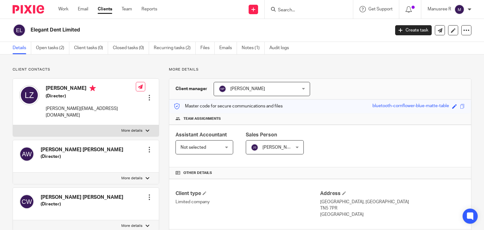 The width and height of the screenshot is (484, 230). Describe the element at coordinates (380, 9) in the screenshot. I see `span: Get Support` at that location.